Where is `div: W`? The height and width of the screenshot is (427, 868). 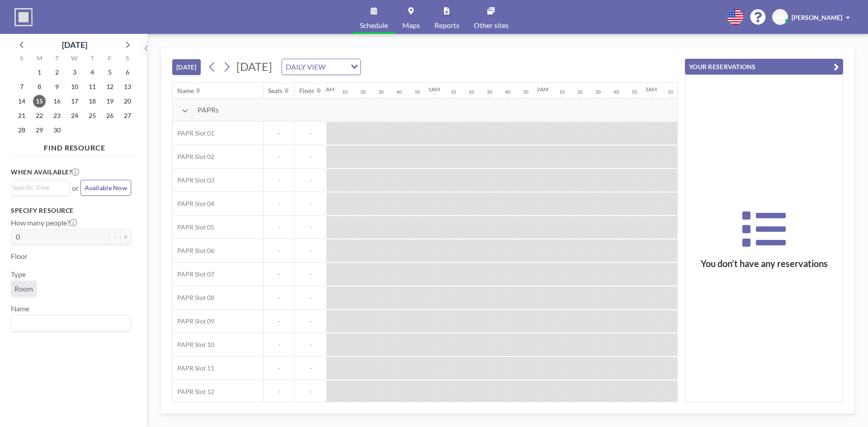
div: W is located at coordinates (74, 59).